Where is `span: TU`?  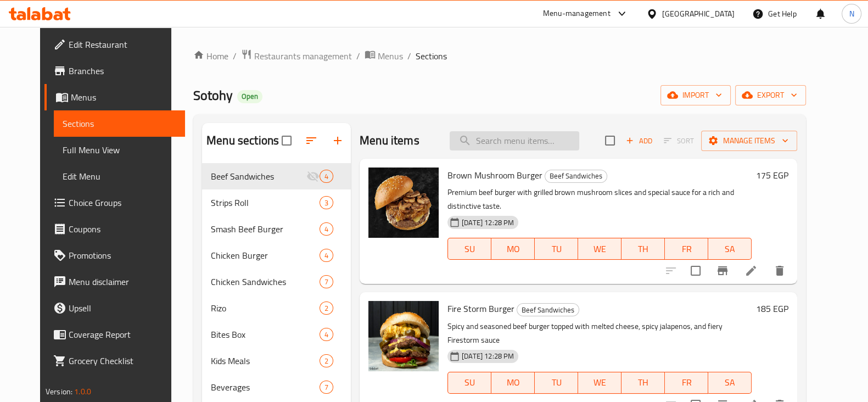
span: TU is located at coordinates (556, 249).